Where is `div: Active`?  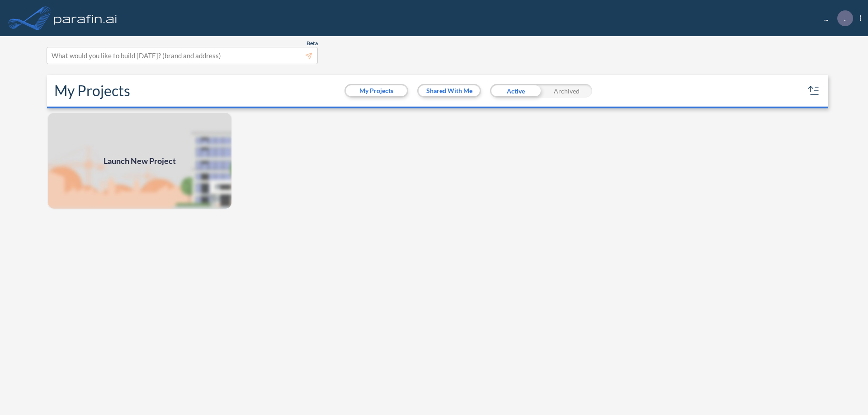
div: Active is located at coordinates (515, 91).